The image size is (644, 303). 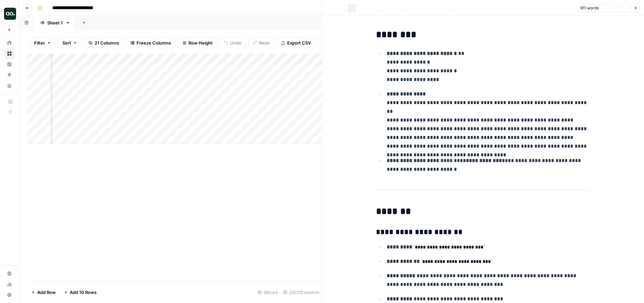 I want to click on button: Filter, so click(x=43, y=43).